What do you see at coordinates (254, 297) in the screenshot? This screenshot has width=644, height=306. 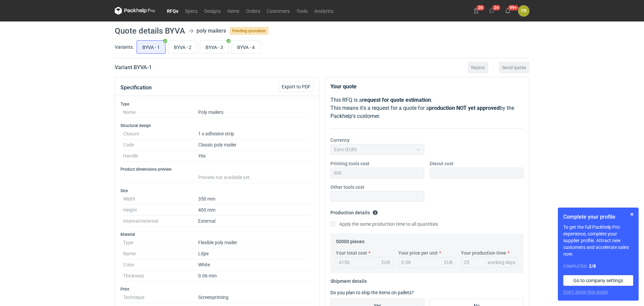 I see `dd: Screenprinting` at bounding box center [254, 297].